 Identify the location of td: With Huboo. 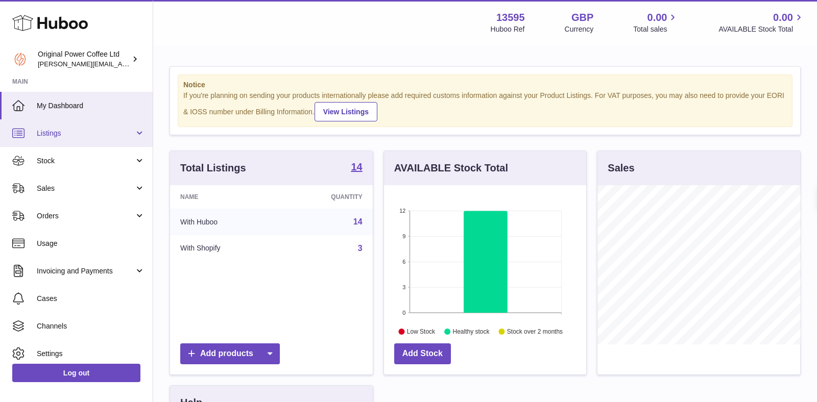
(225, 222).